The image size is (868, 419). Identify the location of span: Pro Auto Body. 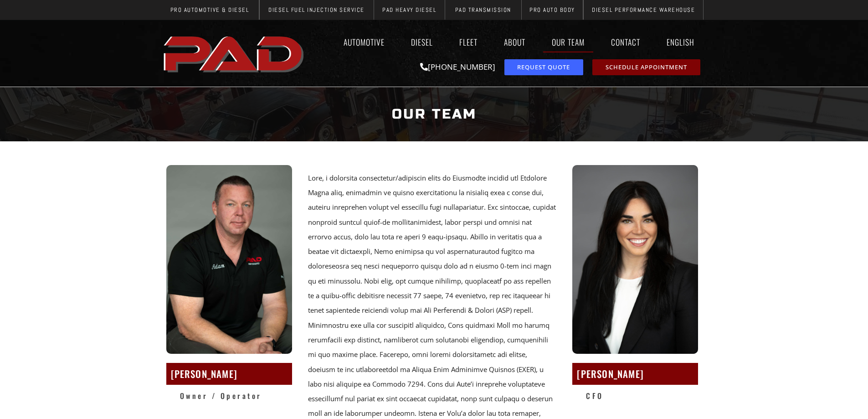
(552, 9).